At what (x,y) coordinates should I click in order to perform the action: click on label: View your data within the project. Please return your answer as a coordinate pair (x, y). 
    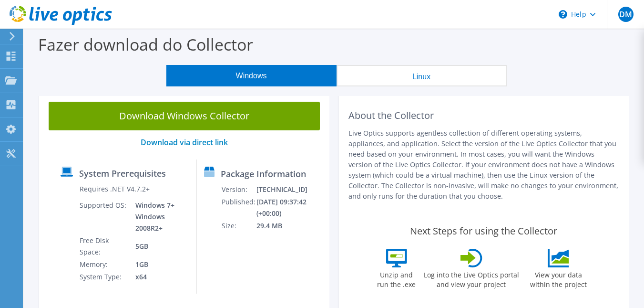
    Looking at the image, I should click on (559, 278).